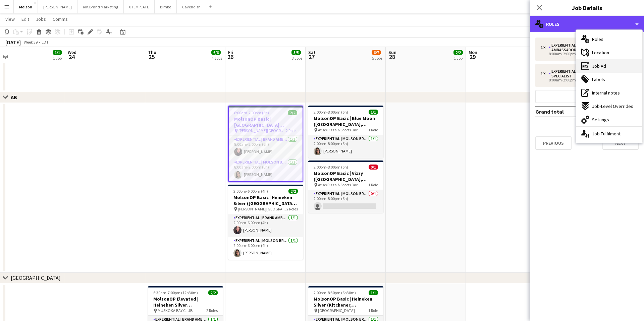 This screenshot has width=644, height=321. I want to click on span: 29, so click(472, 57).